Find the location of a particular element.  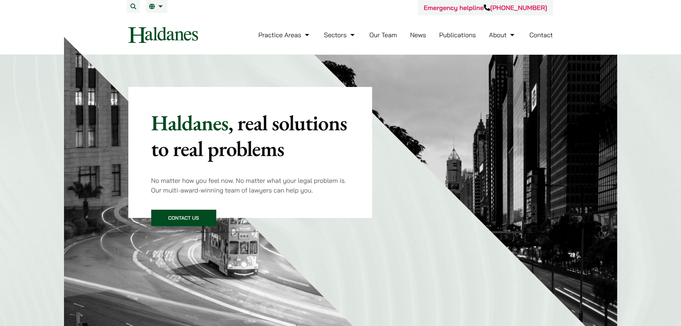

a: Contact is located at coordinates (541, 35).